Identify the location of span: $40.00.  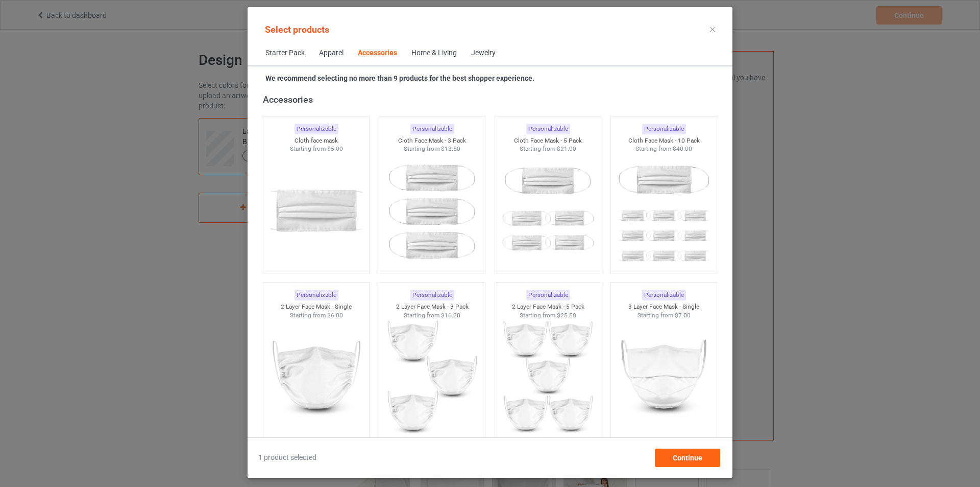
(683, 148).